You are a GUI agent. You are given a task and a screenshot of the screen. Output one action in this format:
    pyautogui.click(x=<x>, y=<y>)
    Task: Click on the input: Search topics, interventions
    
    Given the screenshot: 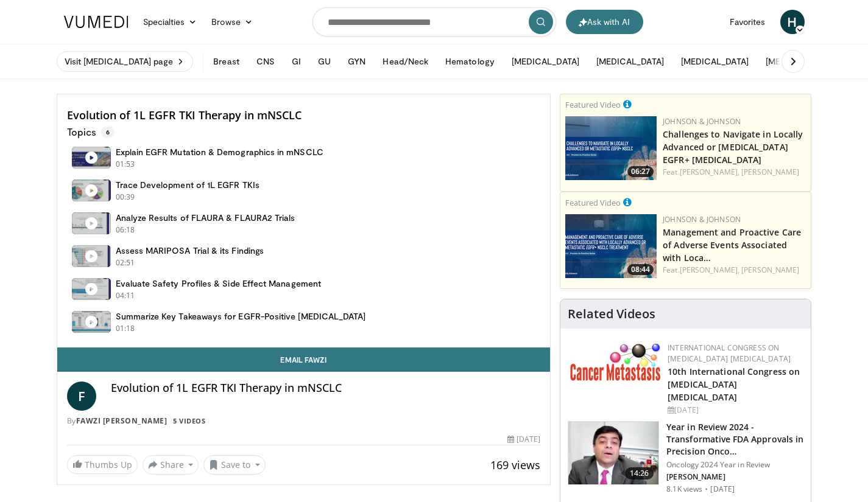 What is the action you would take?
    pyautogui.click(x=434, y=22)
    